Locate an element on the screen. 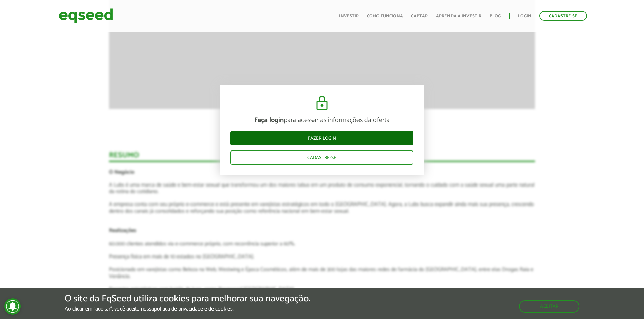  strong: Faça login is located at coordinates (269, 120).